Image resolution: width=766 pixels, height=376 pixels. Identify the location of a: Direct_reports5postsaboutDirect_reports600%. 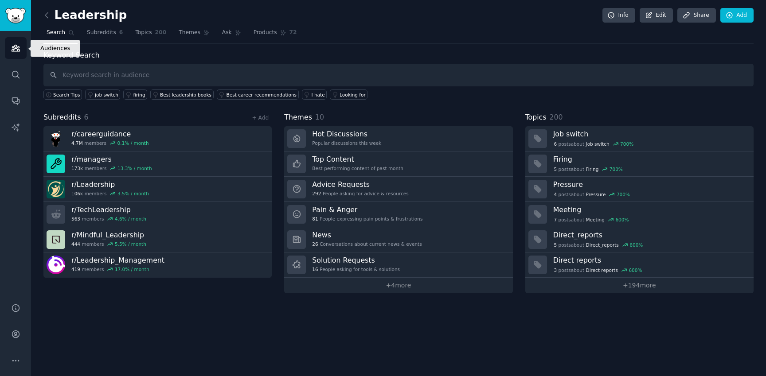
(639, 240).